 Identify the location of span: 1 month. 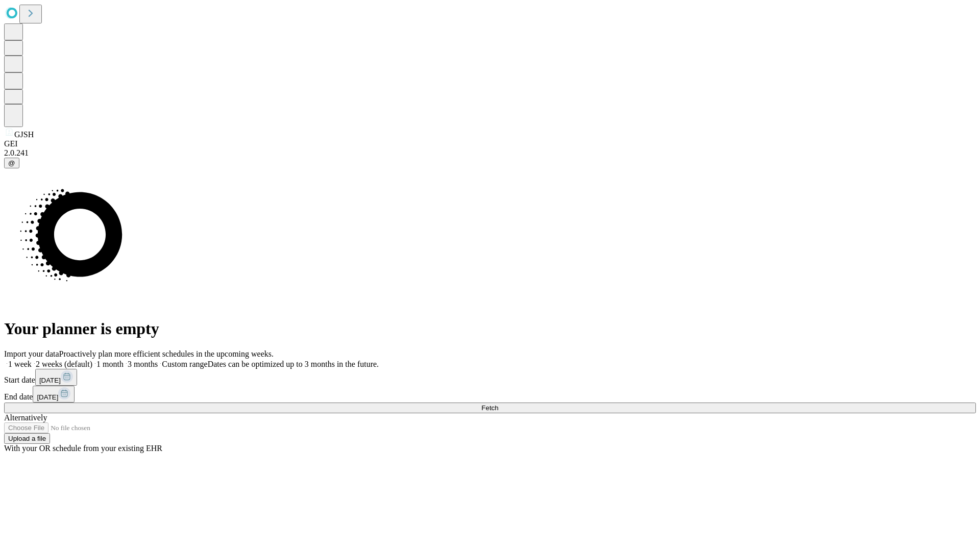
(110, 364).